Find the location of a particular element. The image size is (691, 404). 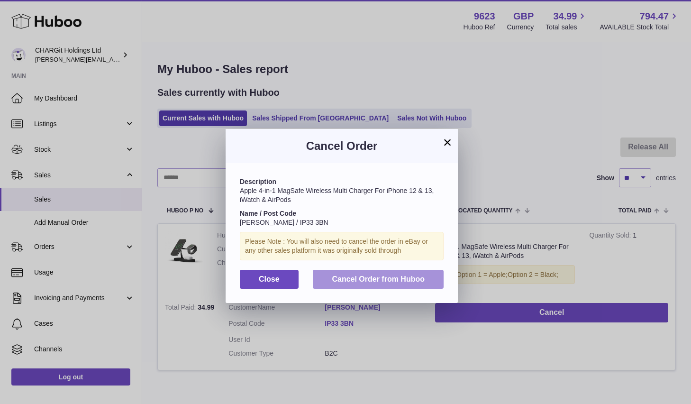

strong: Name / Post Code is located at coordinates (268, 213).